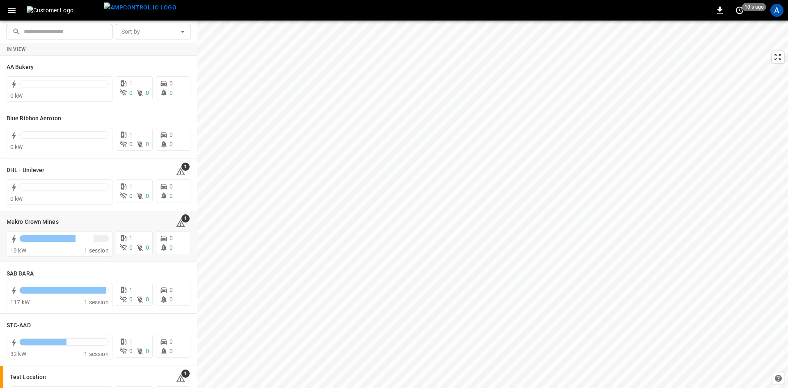  I want to click on canvas: Map, so click(493, 204).